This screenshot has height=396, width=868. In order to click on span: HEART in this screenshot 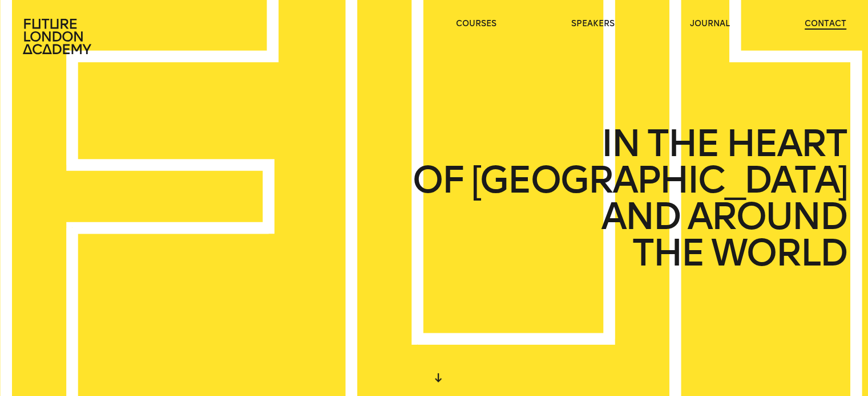, I will do `click(786, 143)`.